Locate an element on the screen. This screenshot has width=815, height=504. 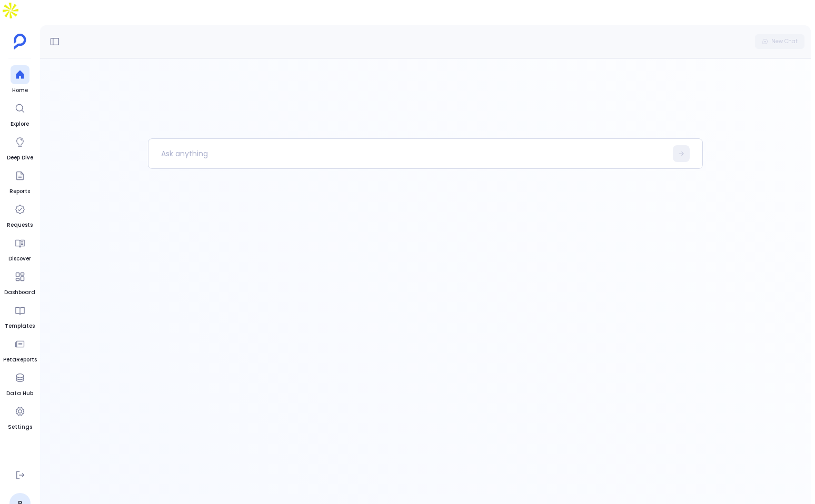
span: Discover is located at coordinates (19, 259).